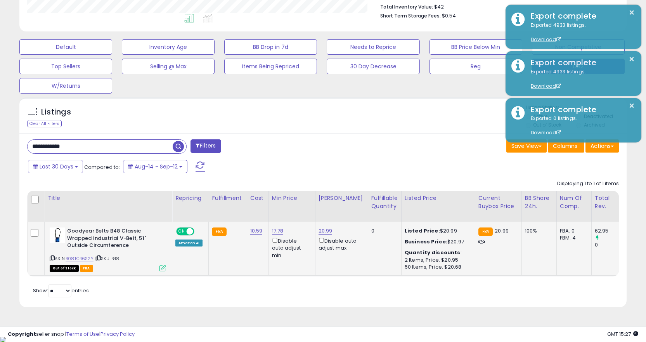  What do you see at coordinates (573, 238) in the screenshot?
I see `div: FBM: 4` at bounding box center [573, 238].